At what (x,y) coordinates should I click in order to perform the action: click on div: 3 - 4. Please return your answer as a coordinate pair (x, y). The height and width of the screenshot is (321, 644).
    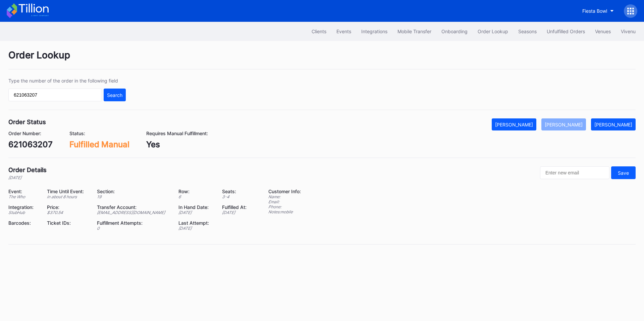
    Looking at the image, I should click on (237, 196).